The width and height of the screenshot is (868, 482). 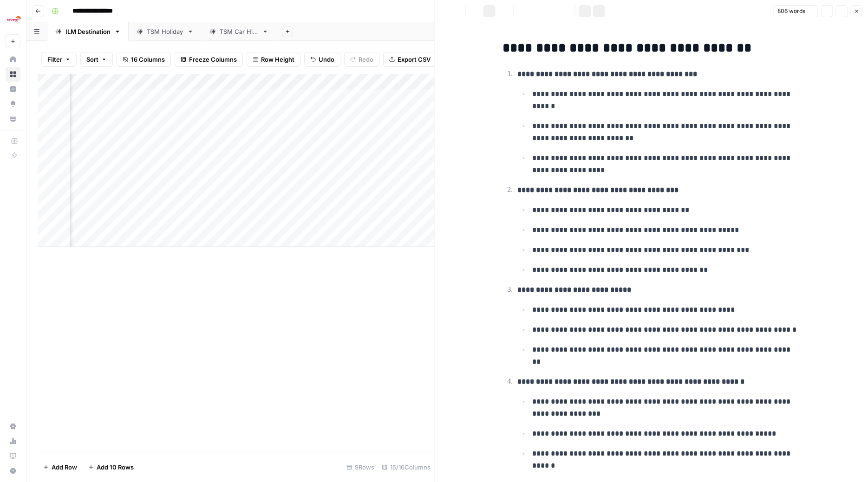 I want to click on span: Add 10 Rows, so click(x=115, y=467).